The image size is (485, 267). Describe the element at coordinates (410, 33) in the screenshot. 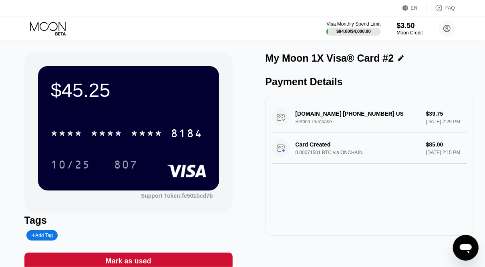

I see `div: Moon Credit` at that location.